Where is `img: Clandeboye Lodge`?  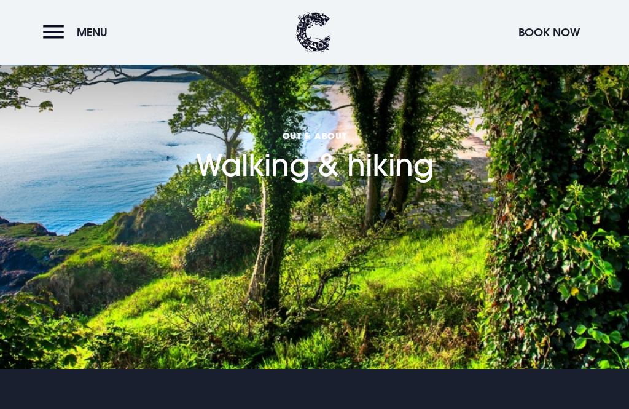 img: Clandeboye Lodge is located at coordinates (313, 32).